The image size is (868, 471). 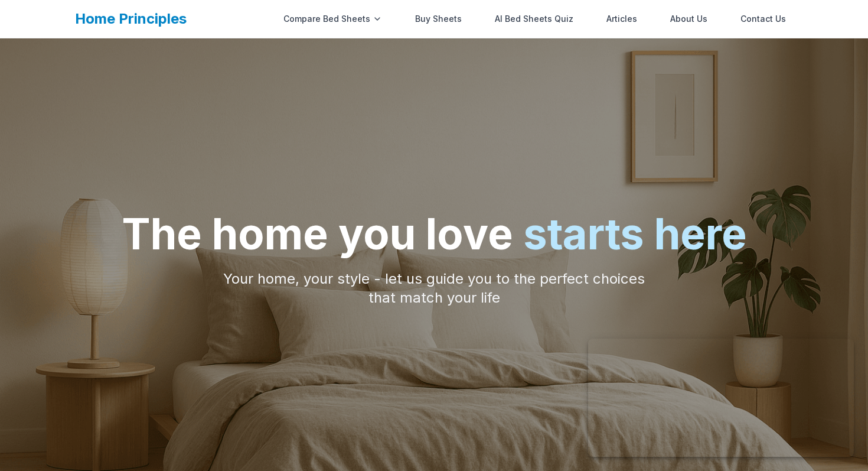 I want to click on p: Your home, your style - let us guide you to the perfect choices that match your life, so click(x=434, y=288).